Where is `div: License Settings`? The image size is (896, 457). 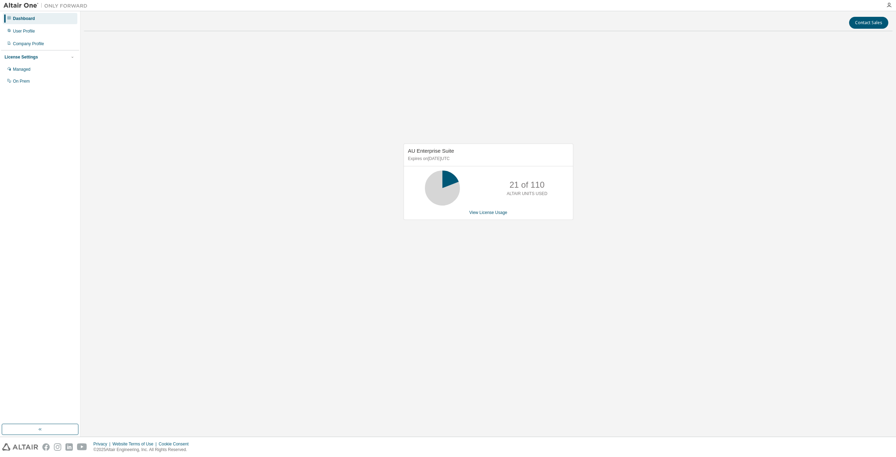 div: License Settings is located at coordinates (21, 57).